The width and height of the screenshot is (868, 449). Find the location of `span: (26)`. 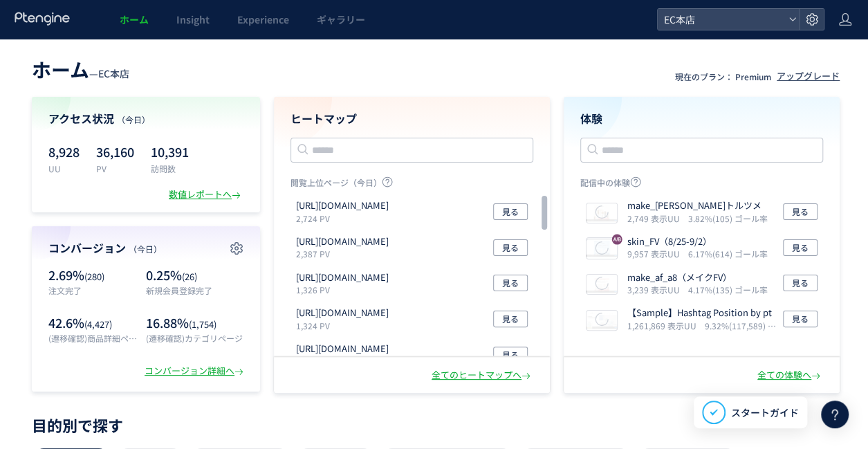

span: (26) is located at coordinates (190, 276).